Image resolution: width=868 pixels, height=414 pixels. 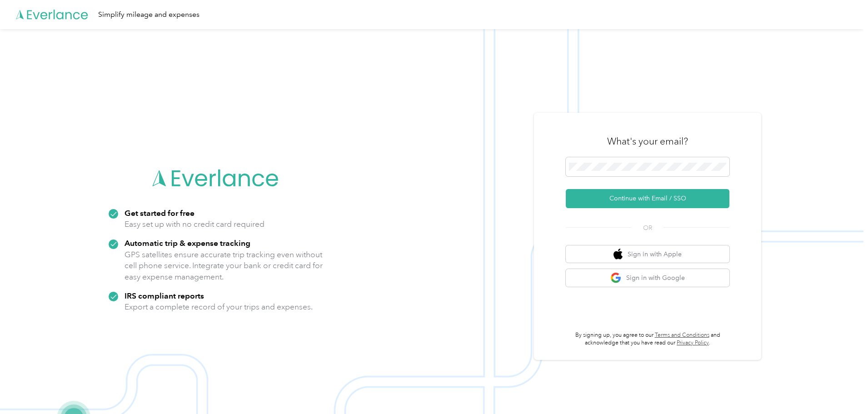 What do you see at coordinates (648, 339) in the screenshot?
I see `p: By signing up, you agree to our and acknowledge that you have read our .` at bounding box center [648, 339].